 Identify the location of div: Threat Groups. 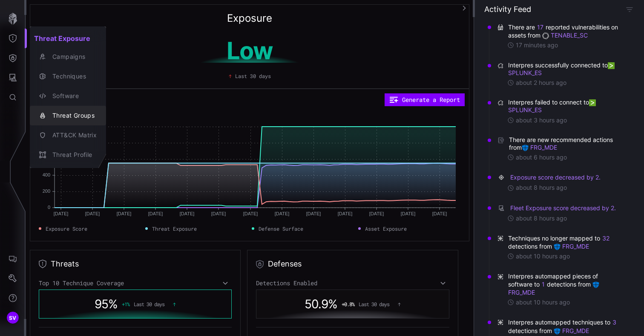
(72, 115).